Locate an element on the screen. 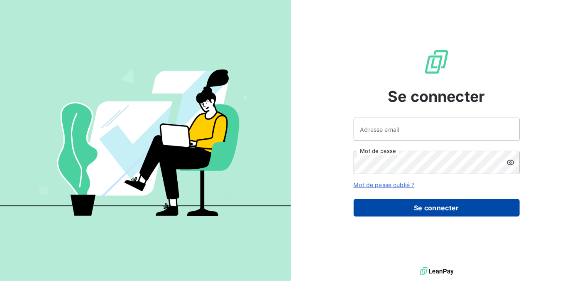 The image size is (582, 281). input: placeholder is located at coordinates (437, 129).